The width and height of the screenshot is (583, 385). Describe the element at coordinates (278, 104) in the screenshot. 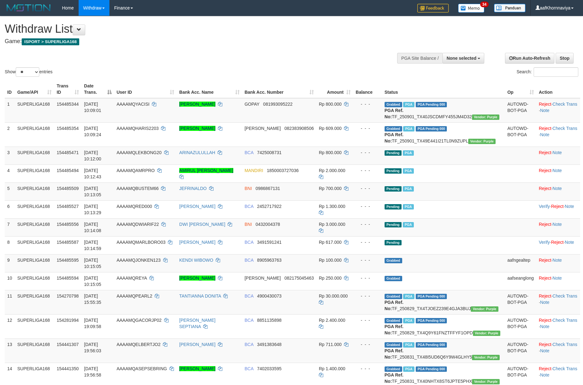

I see `span: Copy 081993095222 to clipboard` at that location.